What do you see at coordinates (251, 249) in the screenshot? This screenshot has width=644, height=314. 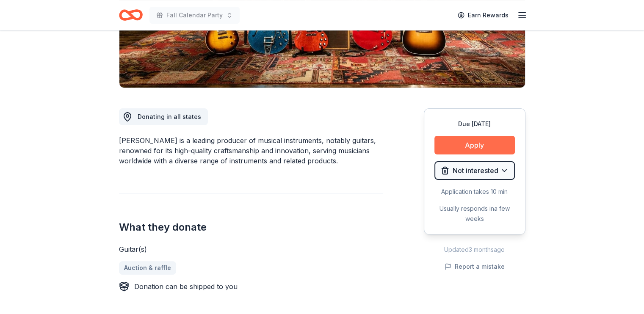 I see `div: Guitar(s)` at bounding box center [251, 249].